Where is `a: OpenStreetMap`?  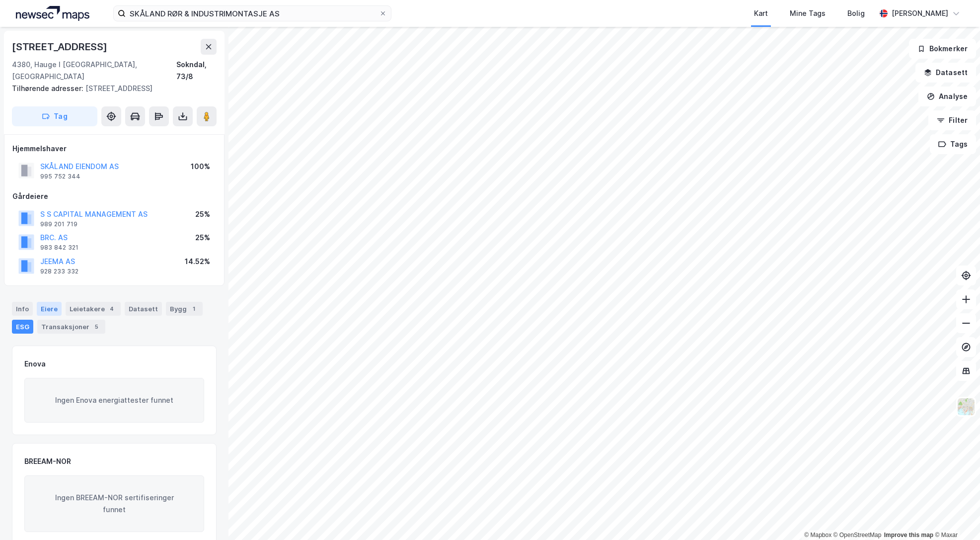 a: OpenStreetMap is located at coordinates (858, 535).